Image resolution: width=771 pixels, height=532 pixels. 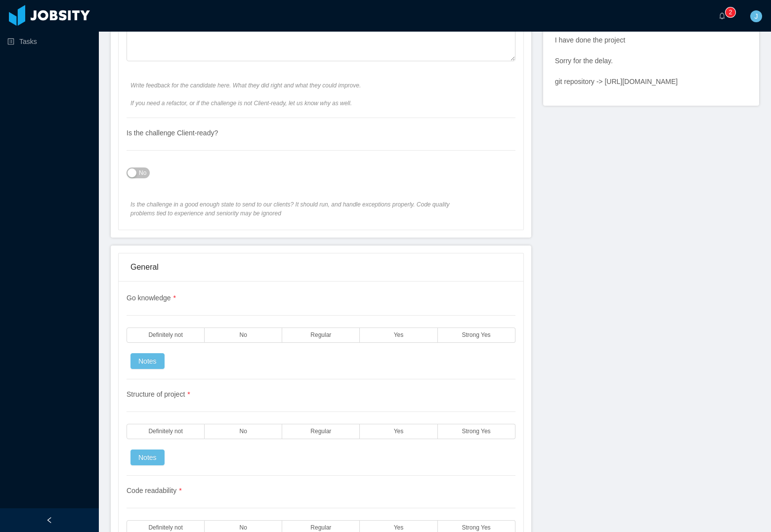 What do you see at coordinates (154, 490) in the screenshot?
I see `span: Code readability` at bounding box center [154, 490].